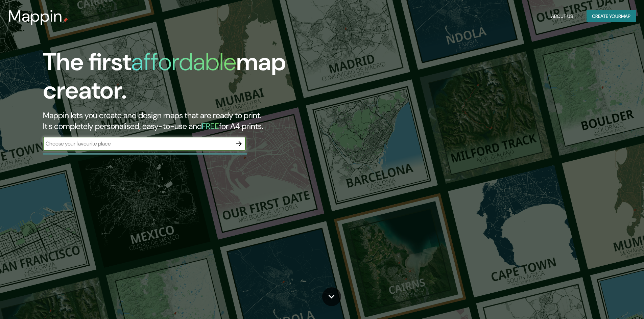  What do you see at coordinates (562, 16) in the screenshot?
I see `button: About Us` at bounding box center [562, 16].